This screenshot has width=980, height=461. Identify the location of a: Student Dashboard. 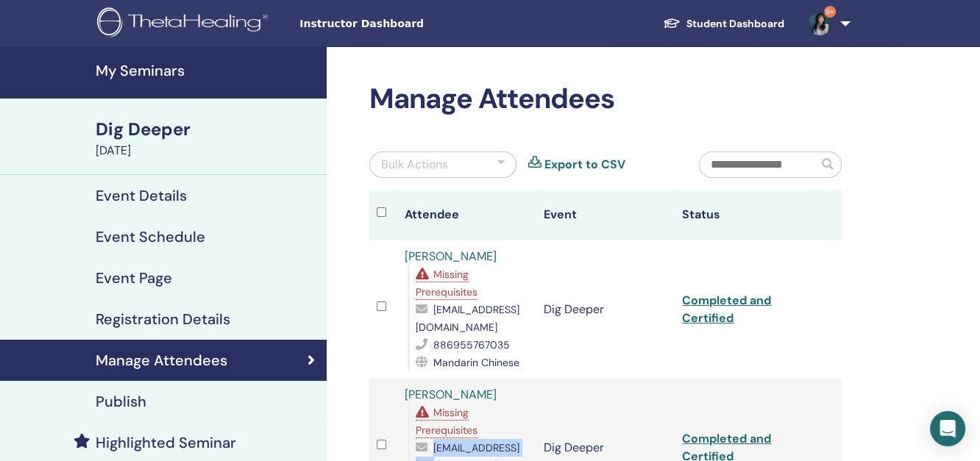
(723, 23).